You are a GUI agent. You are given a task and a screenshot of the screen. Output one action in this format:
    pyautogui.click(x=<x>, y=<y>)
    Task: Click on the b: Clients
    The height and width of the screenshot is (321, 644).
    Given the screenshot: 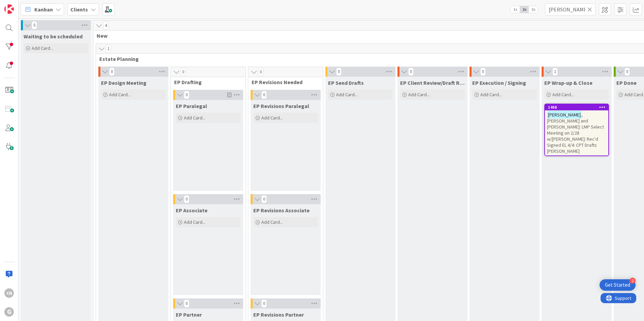 What is the action you would take?
    pyautogui.click(x=79, y=10)
    